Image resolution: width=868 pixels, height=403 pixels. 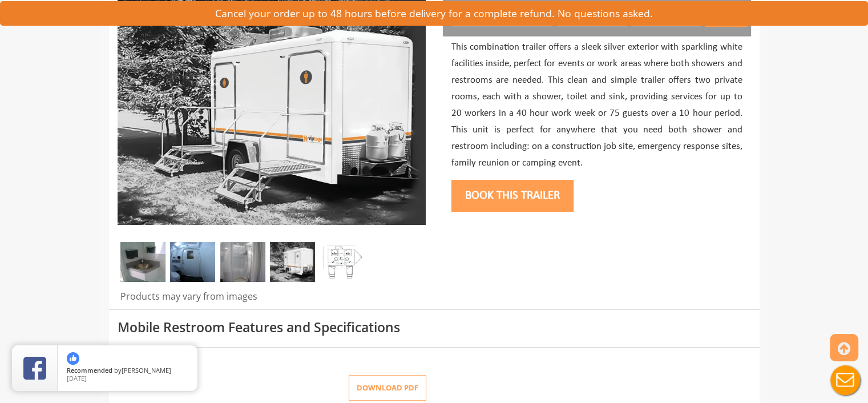 What do you see at coordinates (387, 388) in the screenshot?
I see `button: Download pdf` at bounding box center [387, 388].